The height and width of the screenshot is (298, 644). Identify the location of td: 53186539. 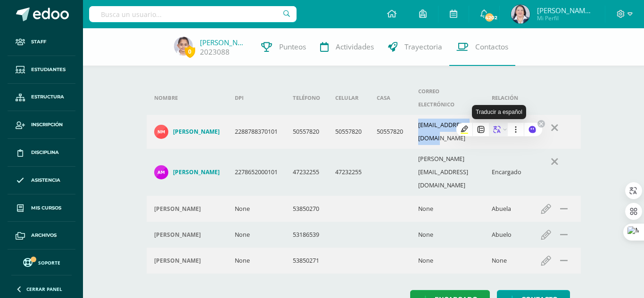
(306, 234).